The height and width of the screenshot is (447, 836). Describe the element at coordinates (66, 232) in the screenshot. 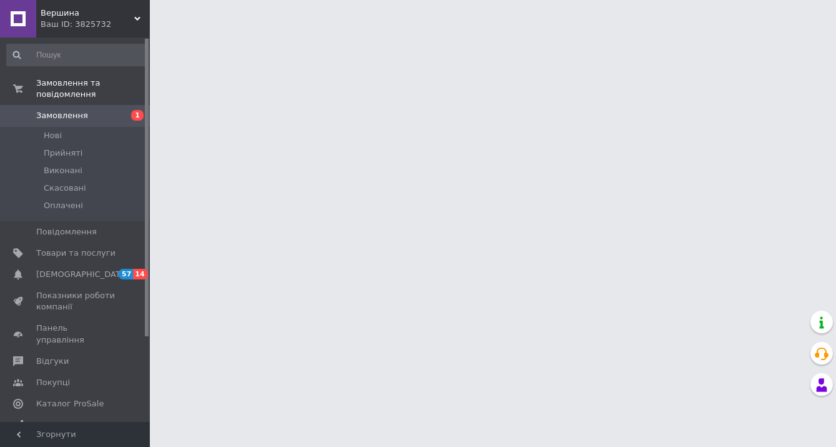

I see `span: Повідомлення` at that location.